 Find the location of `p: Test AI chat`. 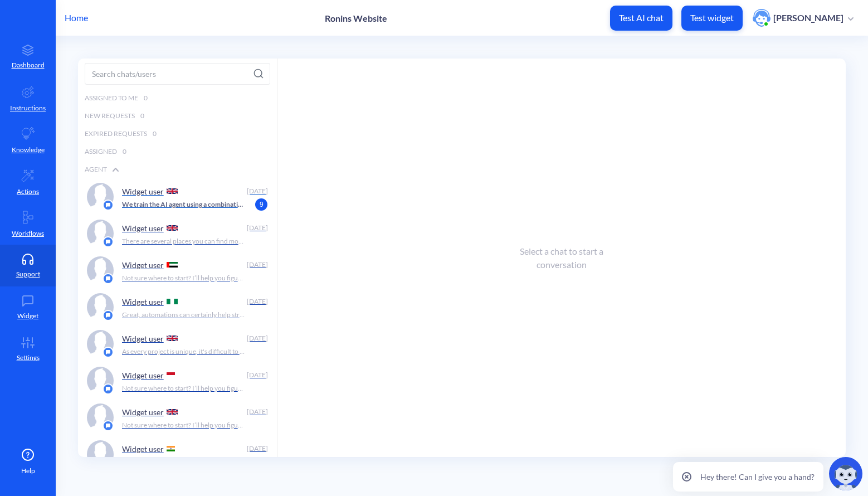

p: Test AI chat is located at coordinates (641, 18).